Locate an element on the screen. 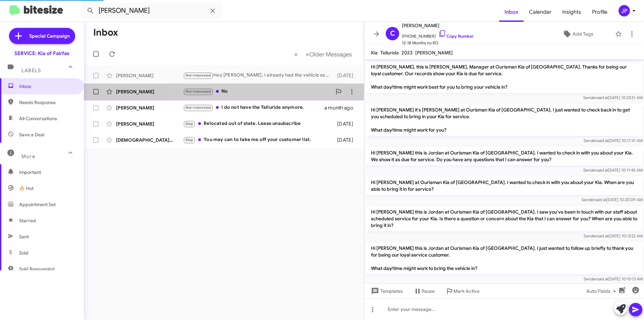 This screenshot has height=320, width=644. button: Mark Active is located at coordinates (463, 291).